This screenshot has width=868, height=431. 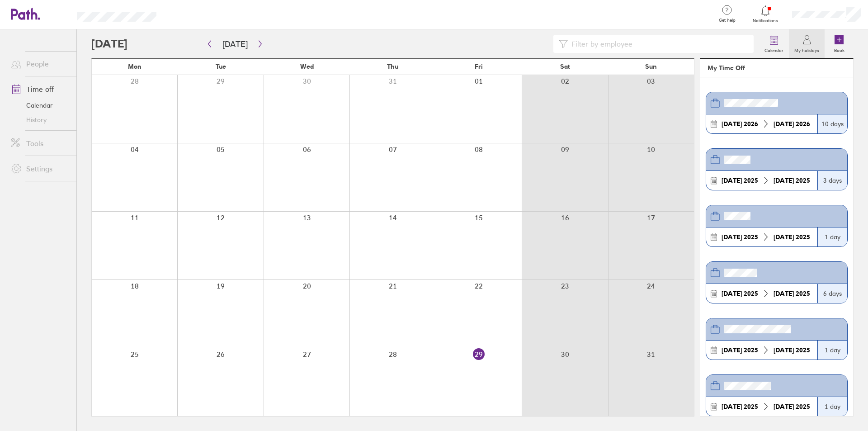 What do you see at coordinates (40, 168) in the screenshot?
I see `a: Settings` at bounding box center [40, 168].